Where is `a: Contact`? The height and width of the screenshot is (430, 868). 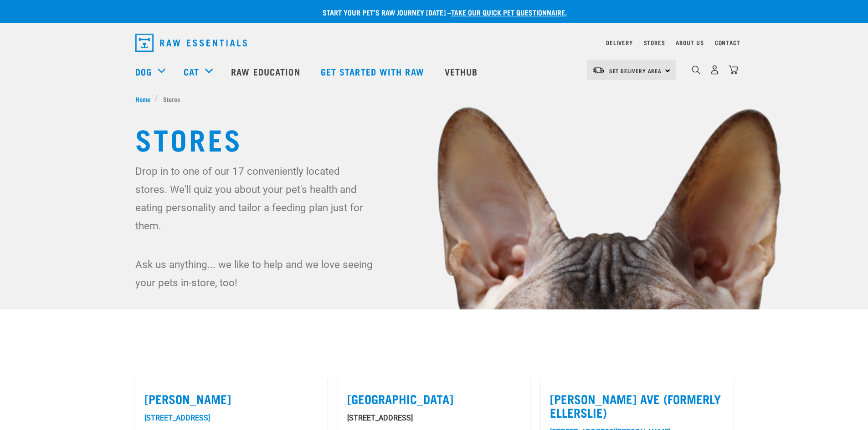 a: Contact is located at coordinates (728, 42).